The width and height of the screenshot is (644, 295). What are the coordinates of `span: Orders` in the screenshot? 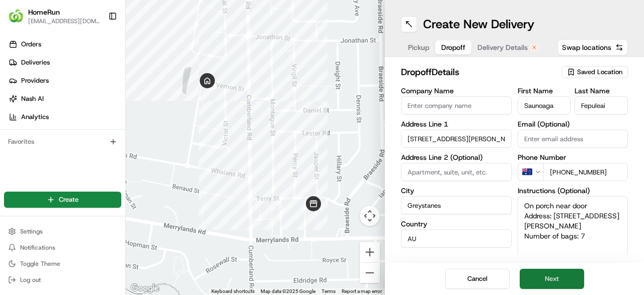 It's located at (31, 44).